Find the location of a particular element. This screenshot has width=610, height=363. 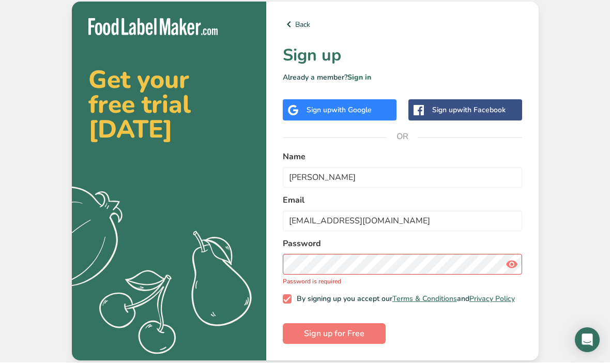

span: OR is located at coordinates (402, 137).